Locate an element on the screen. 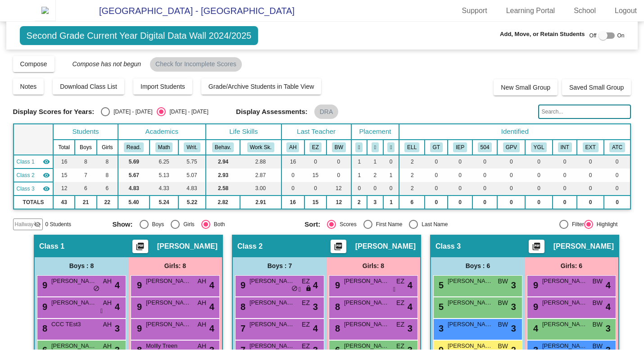 This screenshot has height=355, width=644. td: 5.13 is located at coordinates (164, 175).